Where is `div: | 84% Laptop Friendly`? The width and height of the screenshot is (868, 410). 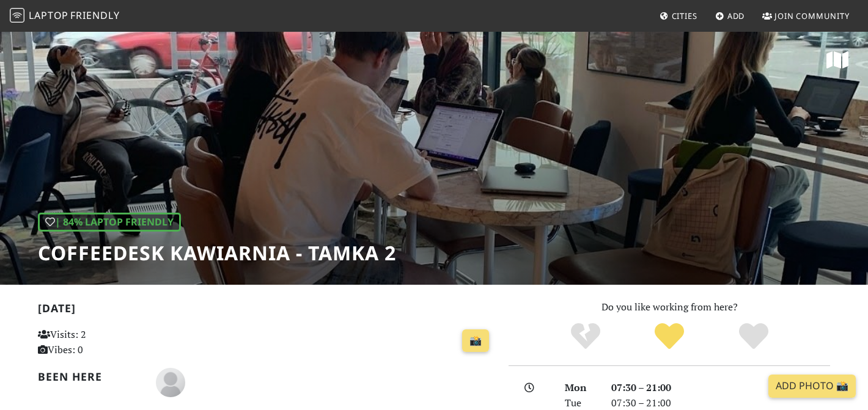 div: | 84% Laptop Friendly is located at coordinates (109, 222).